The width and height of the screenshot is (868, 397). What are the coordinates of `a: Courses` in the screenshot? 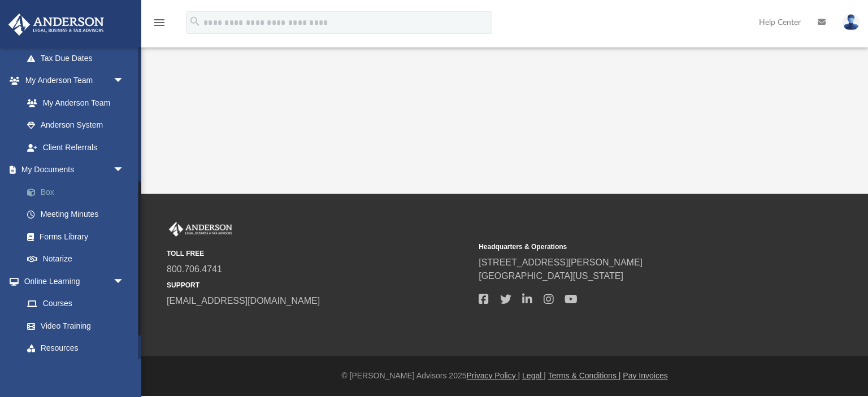 It's located at (76, 304).